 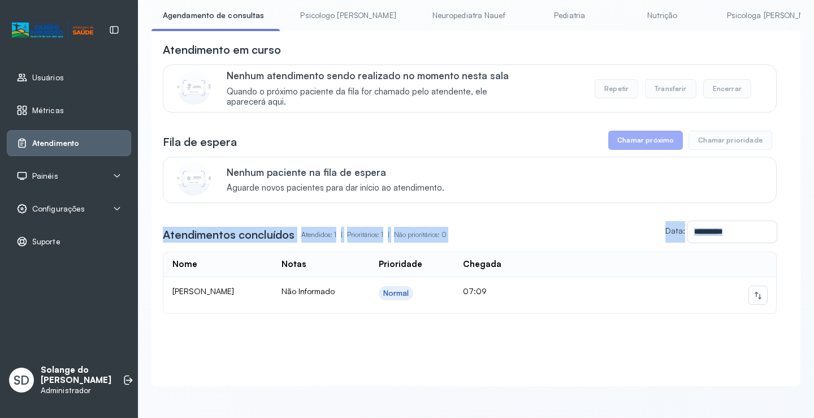 What do you see at coordinates (730, 140) in the screenshot?
I see `button: Chamar prioridade` at bounding box center [730, 140].